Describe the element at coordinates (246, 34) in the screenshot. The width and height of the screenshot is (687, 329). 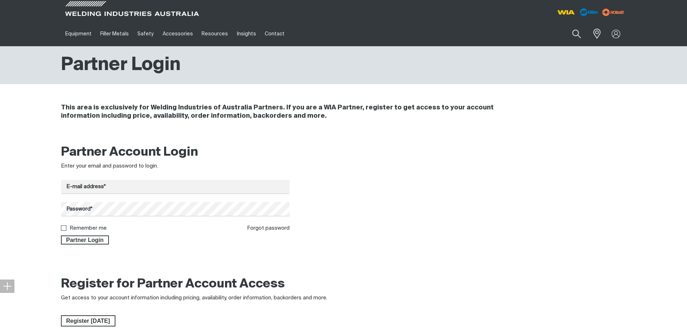
I see `a: Insights` at that location.